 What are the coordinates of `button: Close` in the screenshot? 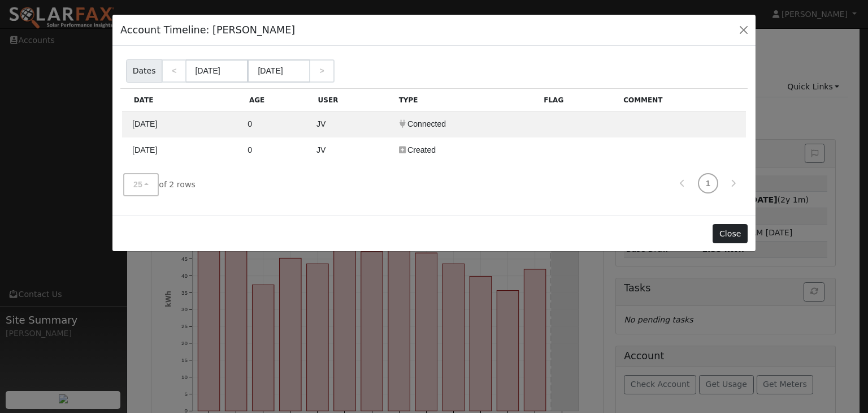 It's located at (730, 234).